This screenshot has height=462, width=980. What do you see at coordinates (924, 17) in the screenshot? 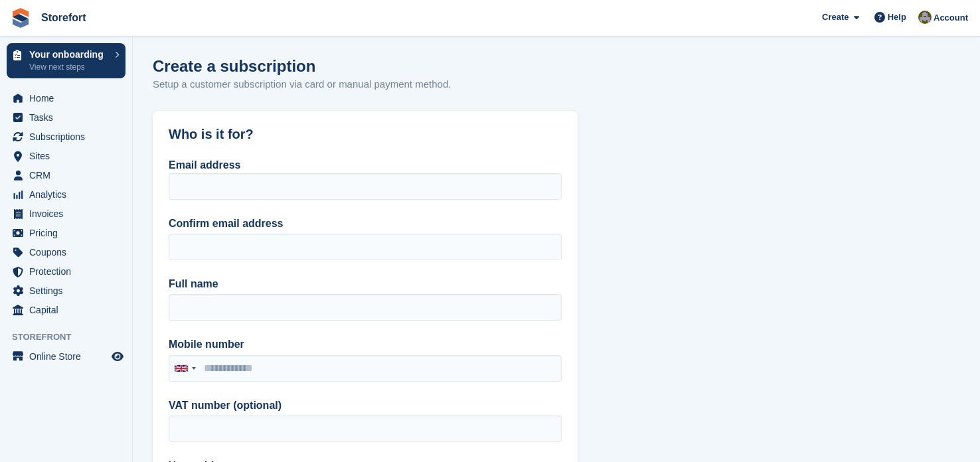
I see `img: Dale Metcalf` at bounding box center [924, 17].